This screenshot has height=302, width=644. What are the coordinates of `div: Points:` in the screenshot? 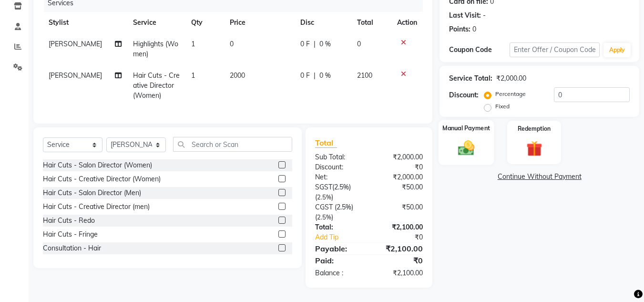 It's located at (459, 29).